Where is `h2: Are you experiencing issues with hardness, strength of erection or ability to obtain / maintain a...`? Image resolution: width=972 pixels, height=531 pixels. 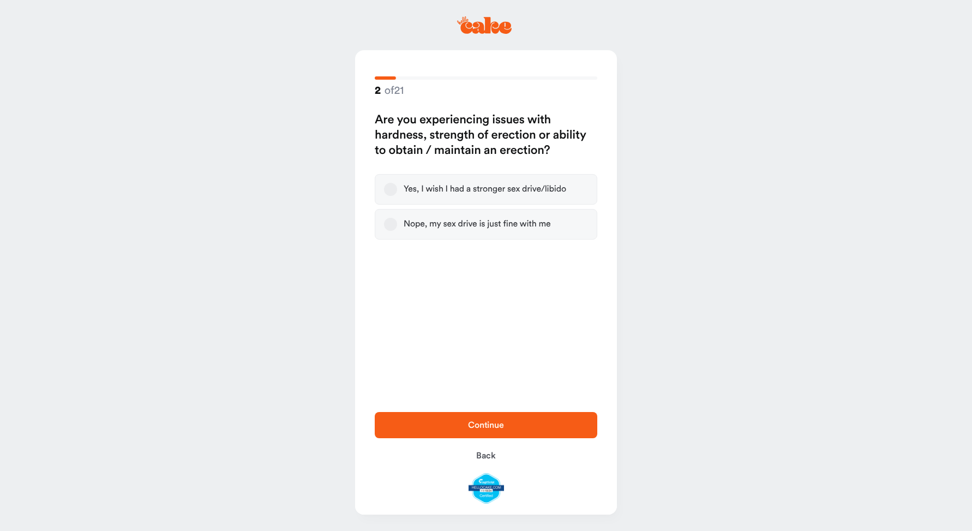
h2: Are you experiencing issues with hardness, strength of erection or ability to obtain / maintain a... is located at coordinates (486, 135).